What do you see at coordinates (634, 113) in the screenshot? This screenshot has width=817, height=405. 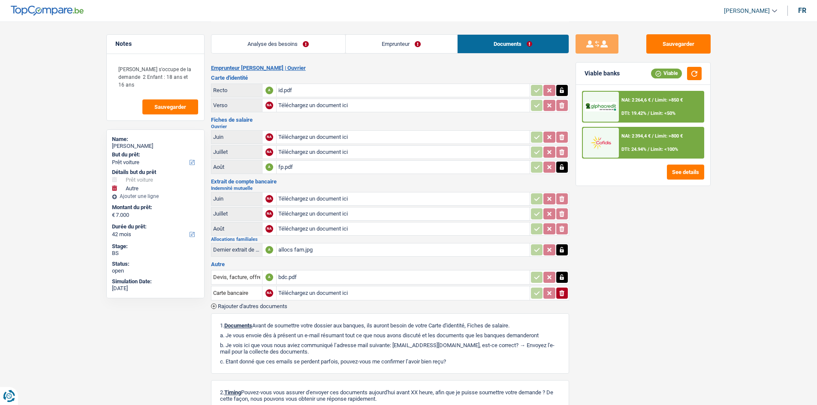 I see `span: DTI: 19.42%` at bounding box center [634, 113].